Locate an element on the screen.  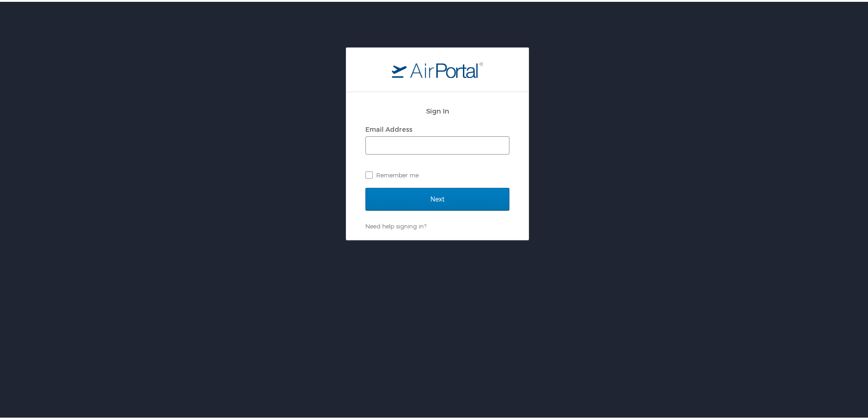
label: Email Address is located at coordinates (389, 127).